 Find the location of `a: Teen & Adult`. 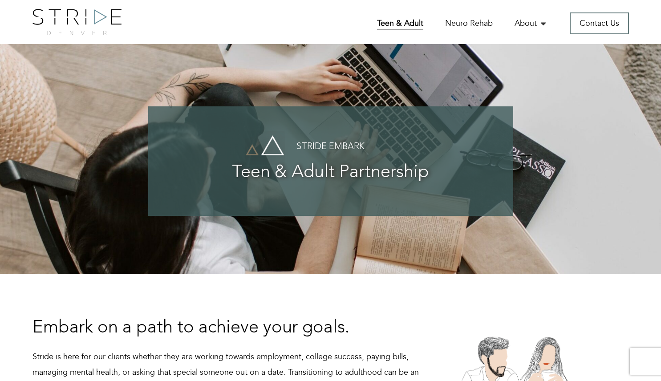

a: Teen & Adult is located at coordinates (400, 24).